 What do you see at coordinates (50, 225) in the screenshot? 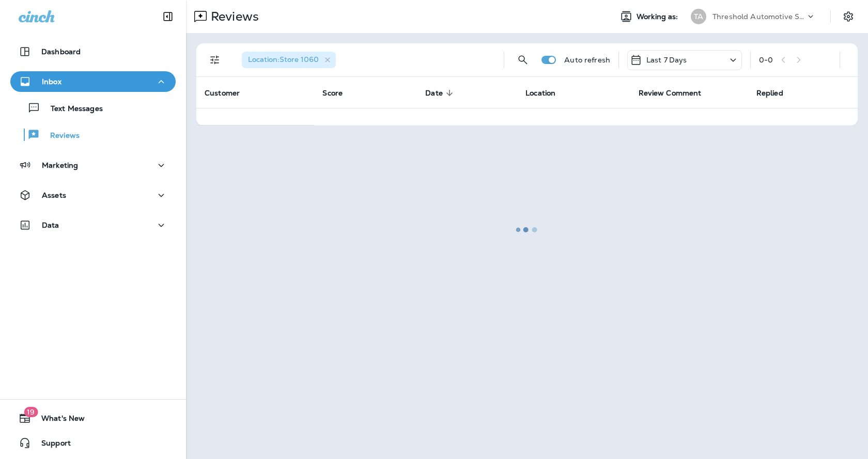
I see `p: Data` at bounding box center [50, 225].